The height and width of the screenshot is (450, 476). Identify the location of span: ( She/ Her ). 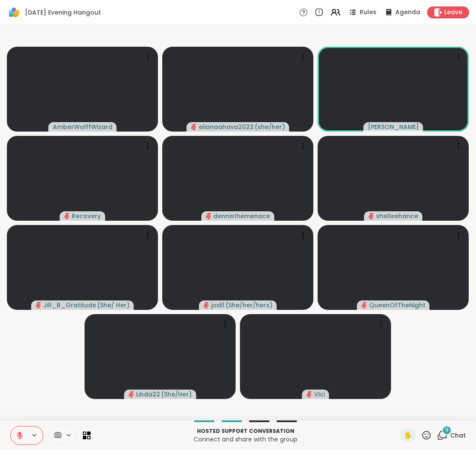
(113, 306).